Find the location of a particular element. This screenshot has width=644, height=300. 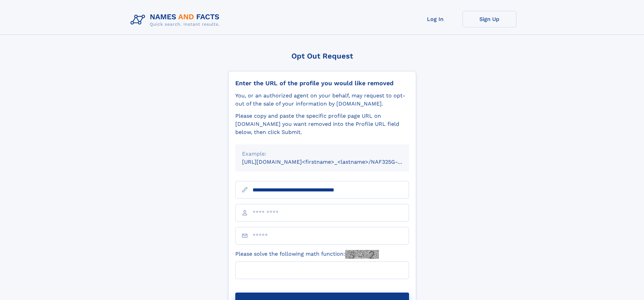

div: Opt Out Request is located at coordinates (322, 56).